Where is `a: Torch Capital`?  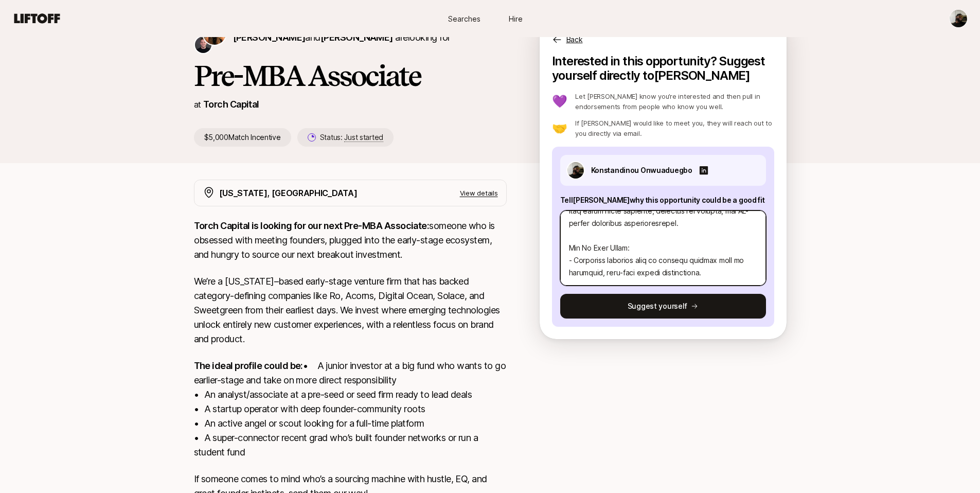 a: Torch Capital is located at coordinates (231, 104).